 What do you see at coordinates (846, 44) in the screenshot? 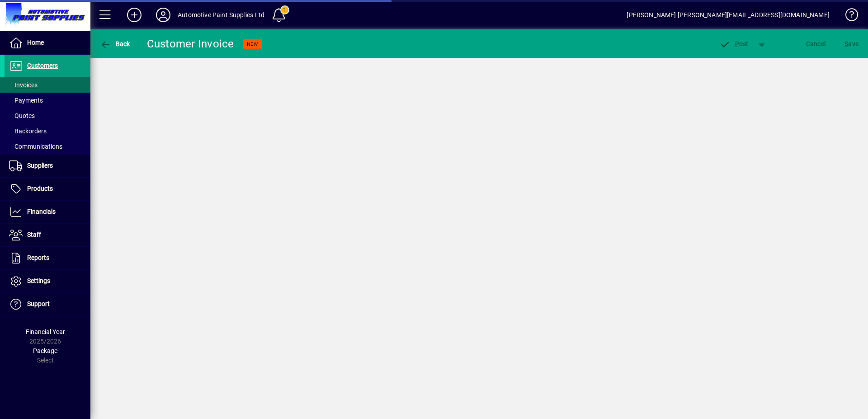
I see `span: S` at bounding box center [846, 44].